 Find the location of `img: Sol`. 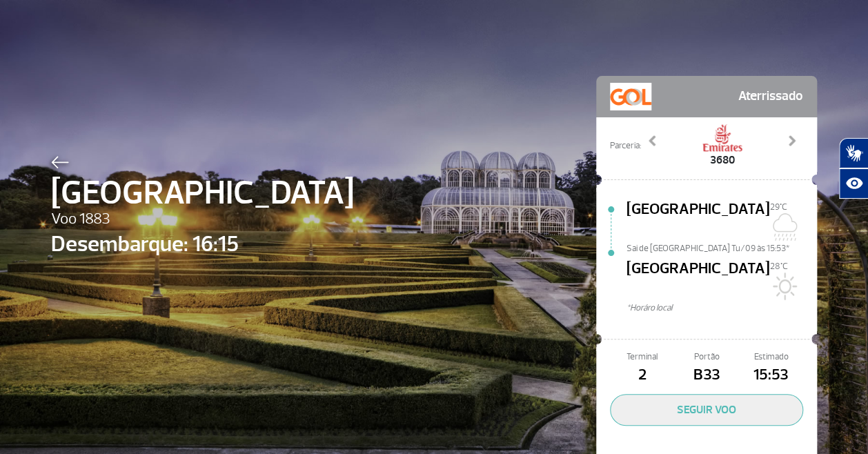

img: Sol is located at coordinates (783, 286).